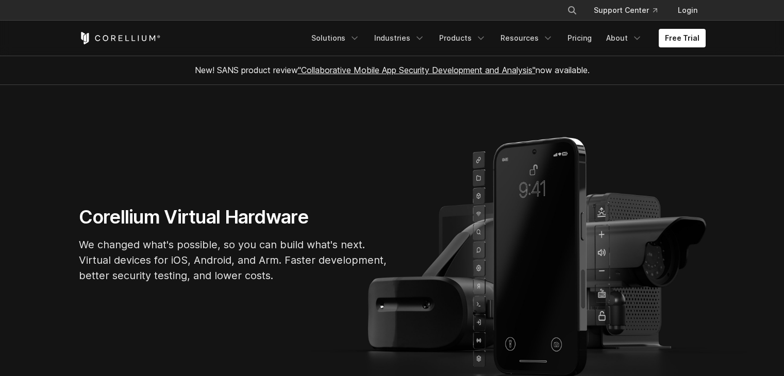  What do you see at coordinates (625, 10) in the screenshot?
I see `a: Support Center` at bounding box center [625, 10].